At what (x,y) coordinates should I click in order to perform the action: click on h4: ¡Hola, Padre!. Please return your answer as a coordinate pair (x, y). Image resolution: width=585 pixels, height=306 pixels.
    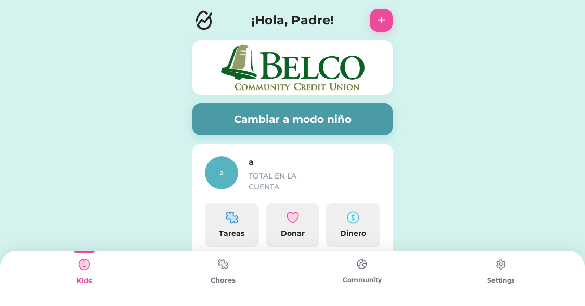
    Looking at the image, I should click on (292, 20).